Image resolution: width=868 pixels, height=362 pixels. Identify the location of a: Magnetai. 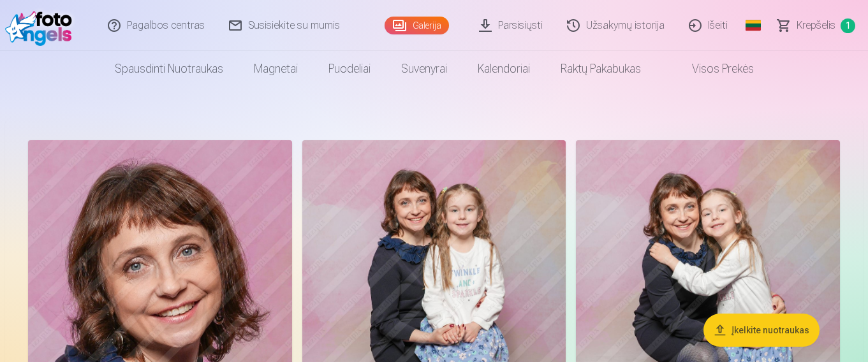
(275, 69).